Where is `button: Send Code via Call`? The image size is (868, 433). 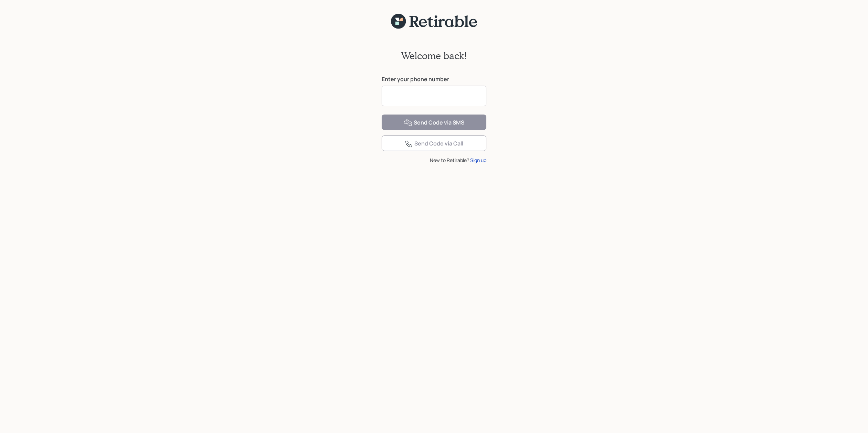 button: Send Code via Call is located at coordinates (434, 143).